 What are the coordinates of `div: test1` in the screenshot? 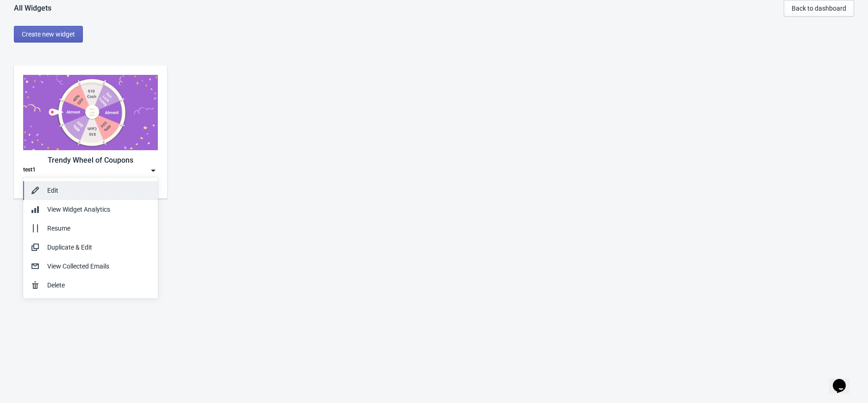 It's located at (29, 171).